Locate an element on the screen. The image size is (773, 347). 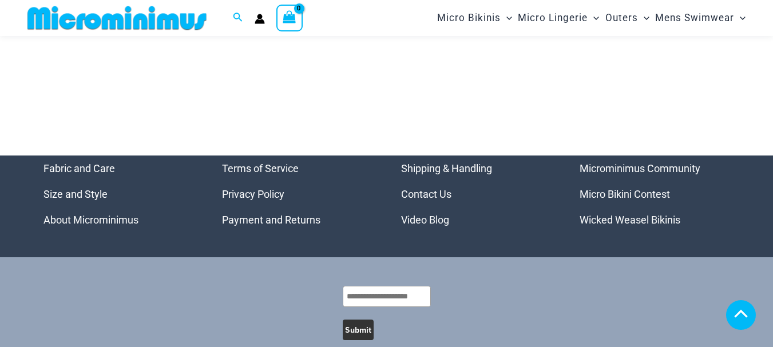
a: Fabric and Care is located at coordinates (79, 168).